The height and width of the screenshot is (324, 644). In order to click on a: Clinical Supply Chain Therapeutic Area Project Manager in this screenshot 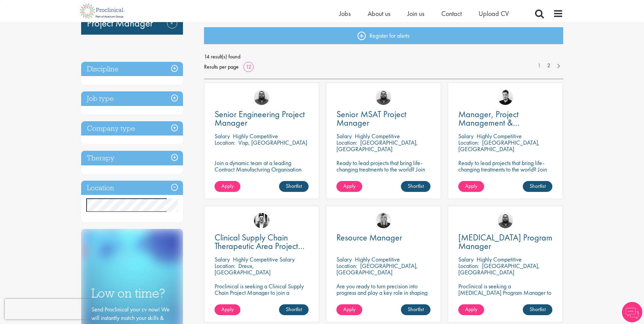, I will do `click(262, 242)`.